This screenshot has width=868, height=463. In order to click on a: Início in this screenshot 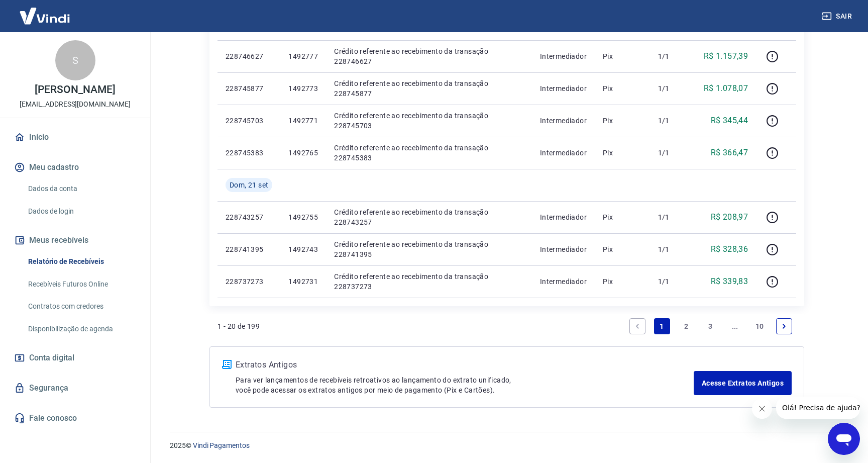, I will do `click(74, 137)`.